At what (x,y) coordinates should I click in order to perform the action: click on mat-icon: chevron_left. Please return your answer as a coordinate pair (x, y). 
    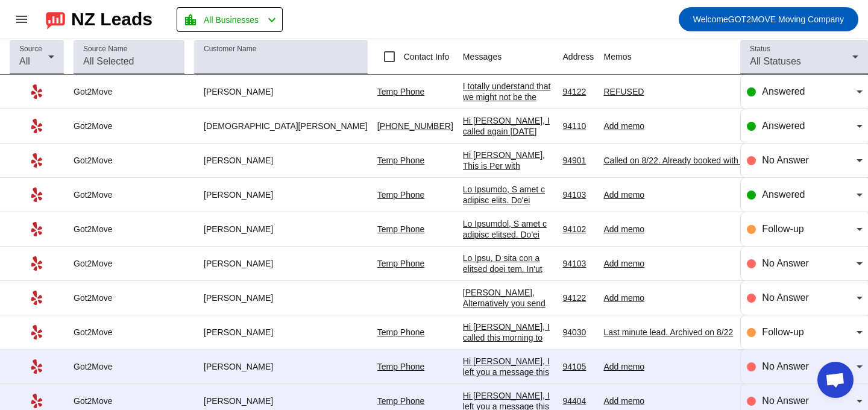
    Looking at the image, I should click on (272, 20).